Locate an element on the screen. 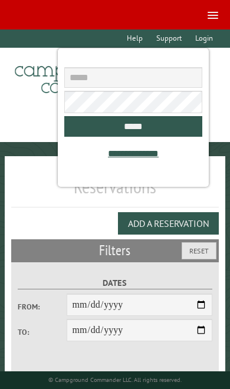  button: Reset is located at coordinates (199, 250).